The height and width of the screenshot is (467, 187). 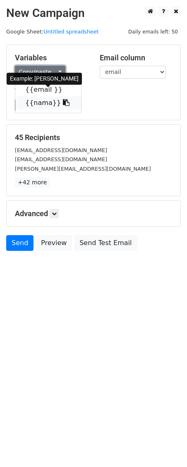 What do you see at coordinates (71, 31) in the screenshot?
I see `a: Untitled spreadsheet` at bounding box center [71, 31].